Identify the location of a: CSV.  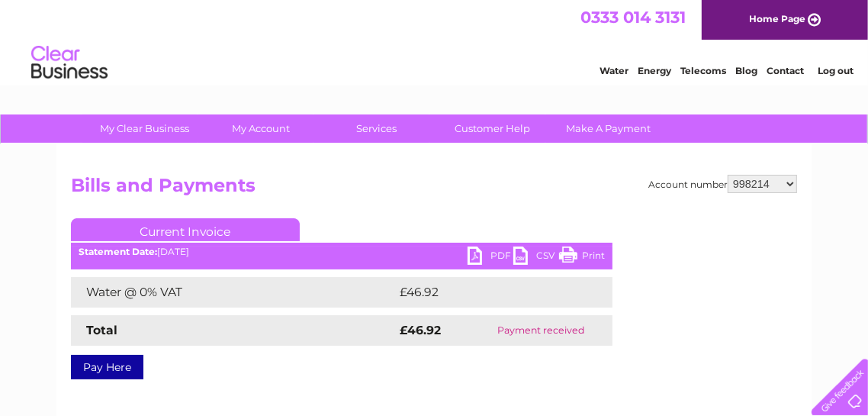
(536, 257).